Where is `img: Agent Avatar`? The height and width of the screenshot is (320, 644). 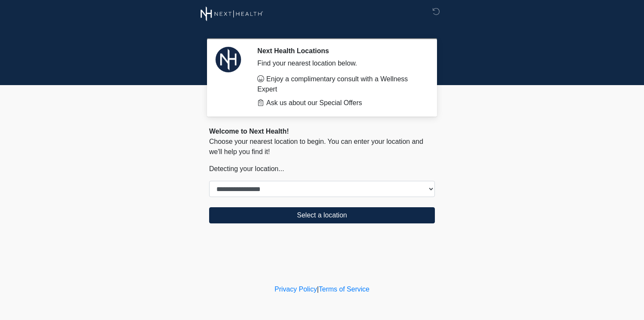 img: Agent Avatar is located at coordinates (228, 60).